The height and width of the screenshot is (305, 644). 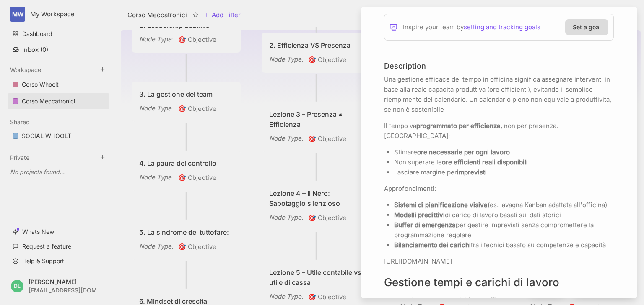 I want to click on a: setting and tracking goals, so click(x=502, y=27).